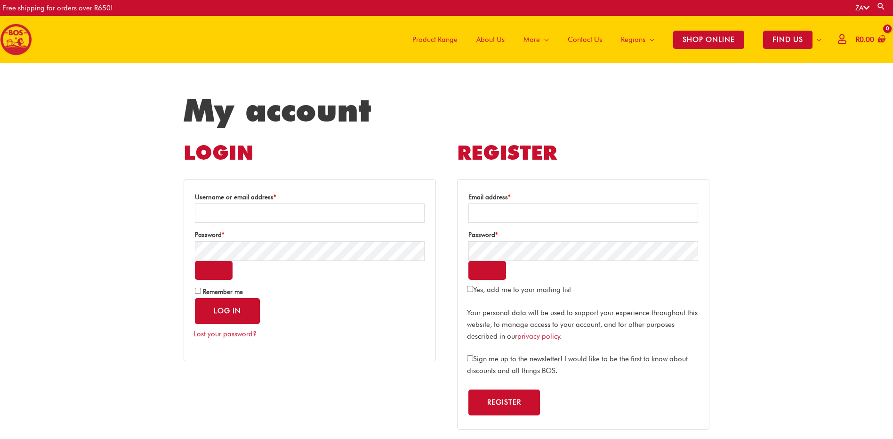 The image size is (893, 439). I want to click on label: Username or email address, so click(310, 197).